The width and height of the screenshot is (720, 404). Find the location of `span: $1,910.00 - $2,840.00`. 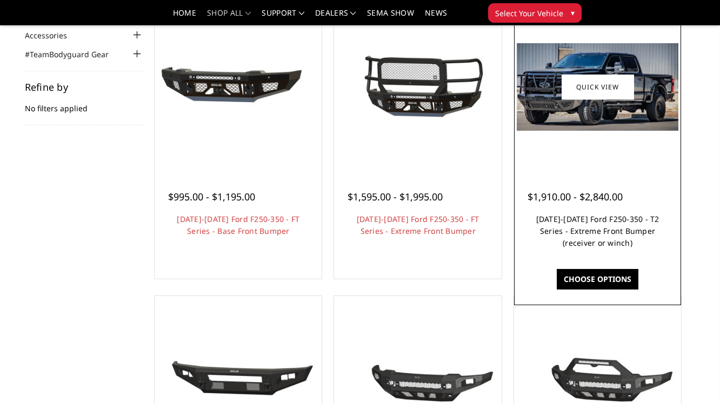

span: $1,910.00 - $2,840.00 is located at coordinates (575, 197).